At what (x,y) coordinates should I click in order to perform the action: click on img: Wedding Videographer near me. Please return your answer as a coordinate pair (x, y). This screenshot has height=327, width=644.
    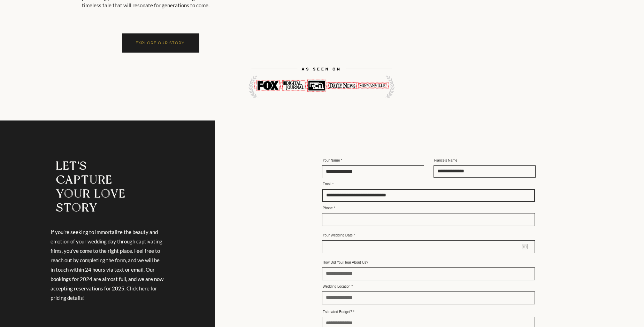
    Looking at the image, I should click on (322, 81).